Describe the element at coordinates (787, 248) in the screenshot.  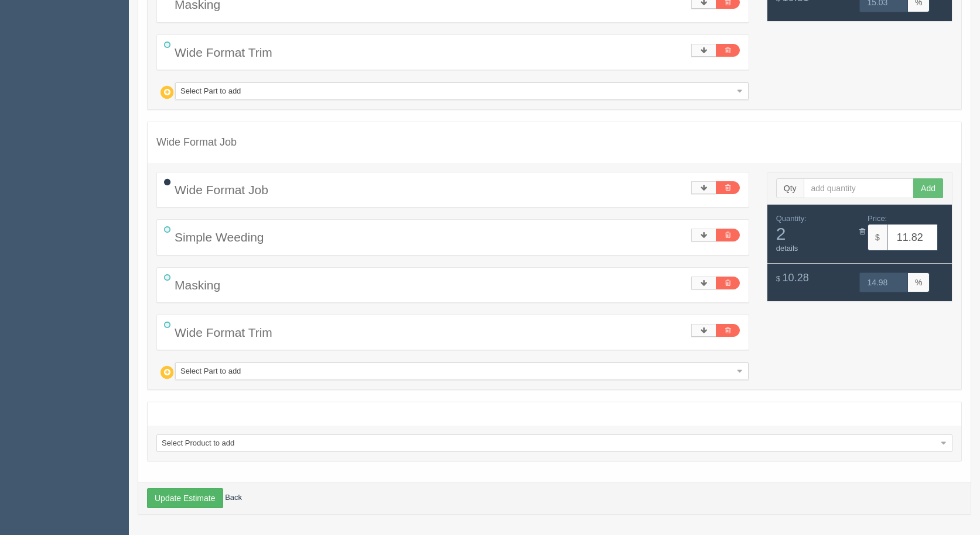
I see `a: details` at that location.